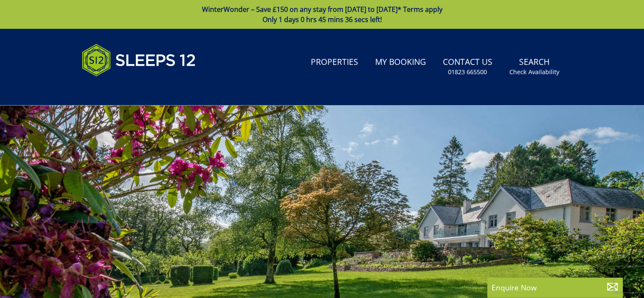 The image size is (644, 298). Describe the element at coordinates (534, 67) in the screenshot. I see `a: SearchCheck Availability` at that location.